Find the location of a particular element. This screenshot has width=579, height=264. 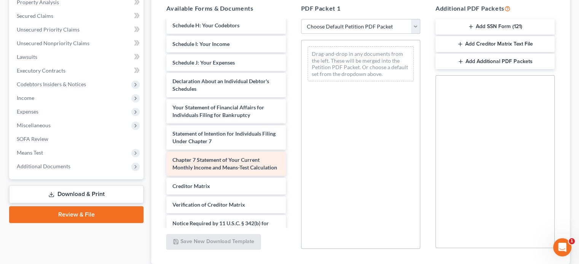

span: Creditor Matrix is located at coordinates (191, 186).